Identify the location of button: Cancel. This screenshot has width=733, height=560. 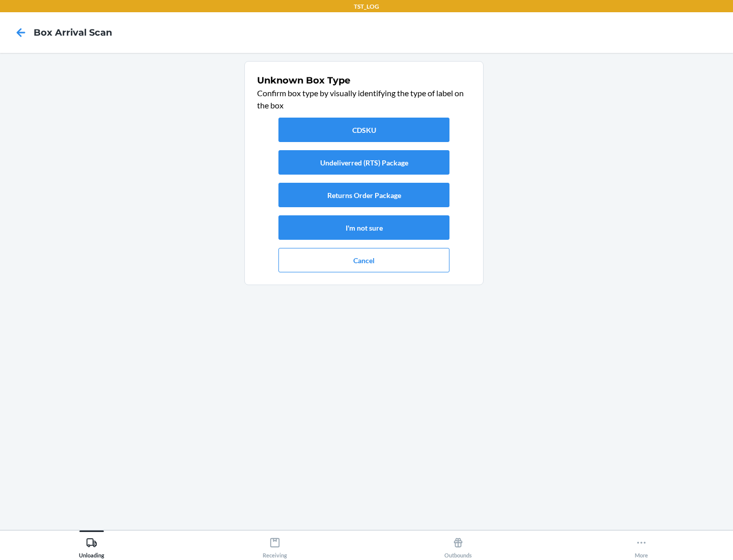
(364, 260).